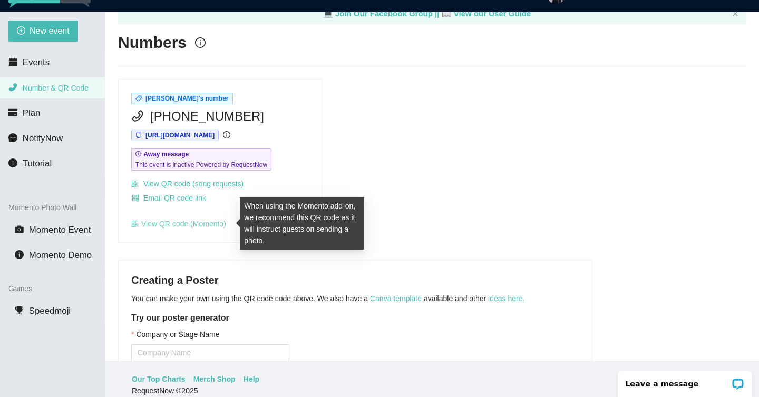 This screenshot has width=759, height=397. I want to click on a: qrcodeView QR code (Momento), so click(179, 224).